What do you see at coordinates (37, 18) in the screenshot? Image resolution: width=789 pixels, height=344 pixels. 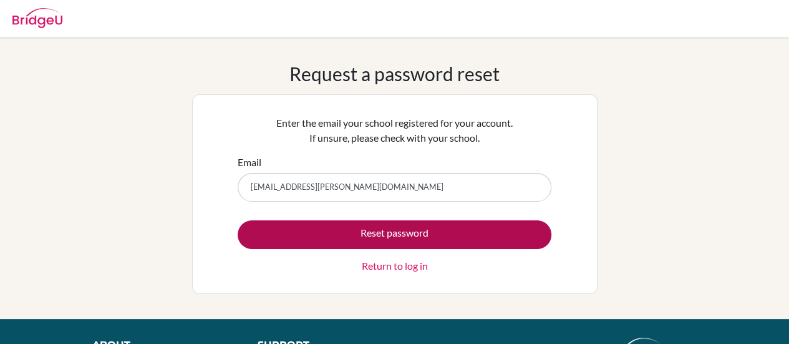 I see `img: Bridge-U` at bounding box center [37, 18].